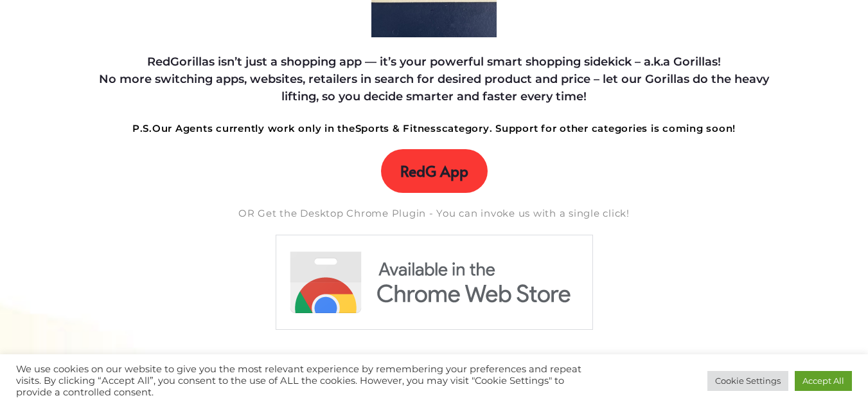  Describe the element at coordinates (399, 128) in the screenshot. I see `strong: Sports & Fitness` at that location.